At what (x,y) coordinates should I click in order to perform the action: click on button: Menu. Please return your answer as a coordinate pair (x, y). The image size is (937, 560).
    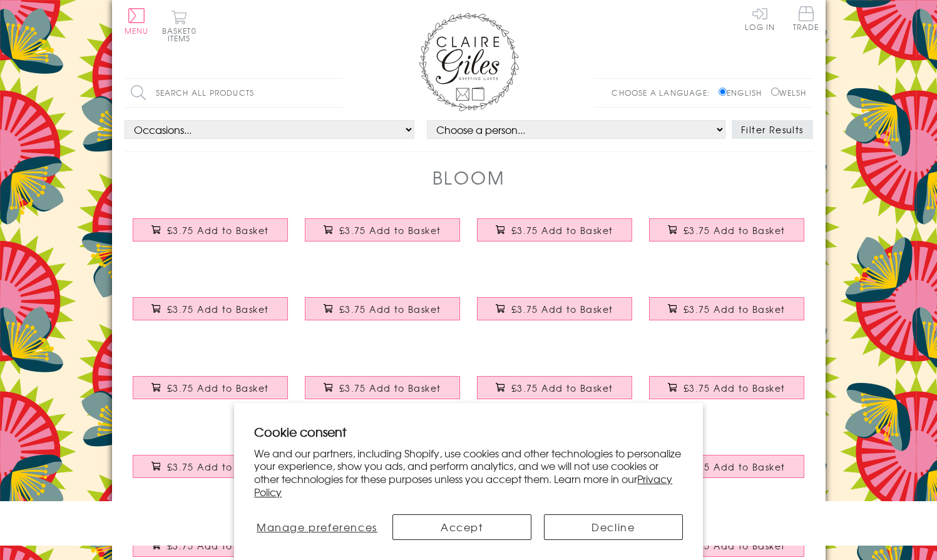
    Looking at the image, I should click on (137, 22).